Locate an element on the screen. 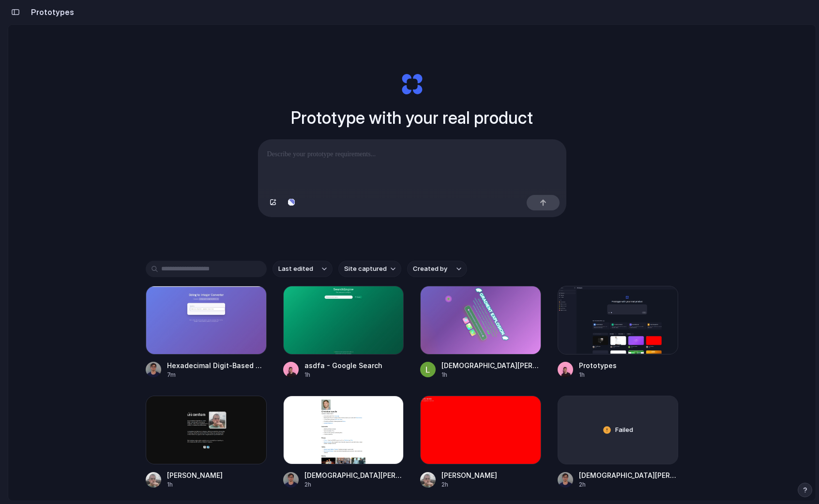  button: Created by is located at coordinates (437, 269).